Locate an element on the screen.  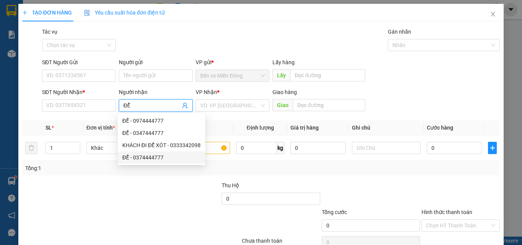
div: SĐT Người Gửi is located at coordinates (79, 62).